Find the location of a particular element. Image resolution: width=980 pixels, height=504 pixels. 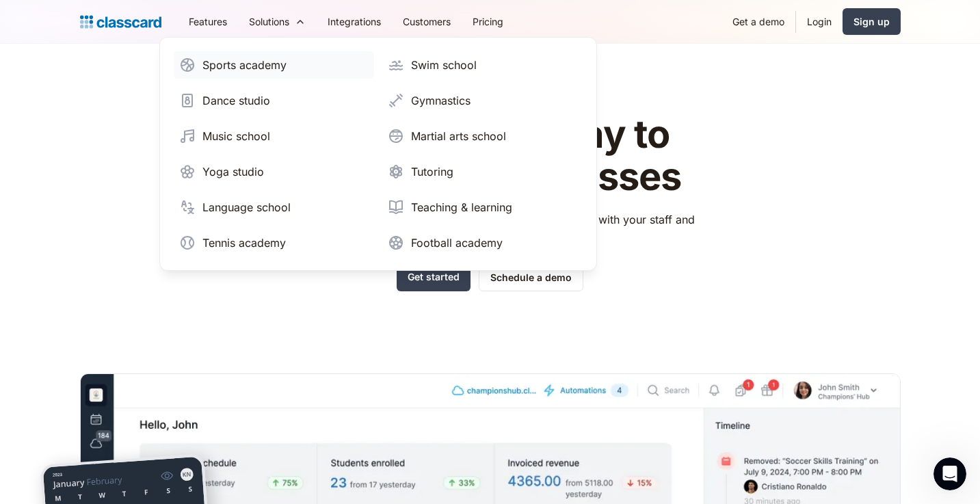

div: Football academy is located at coordinates (457, 243).